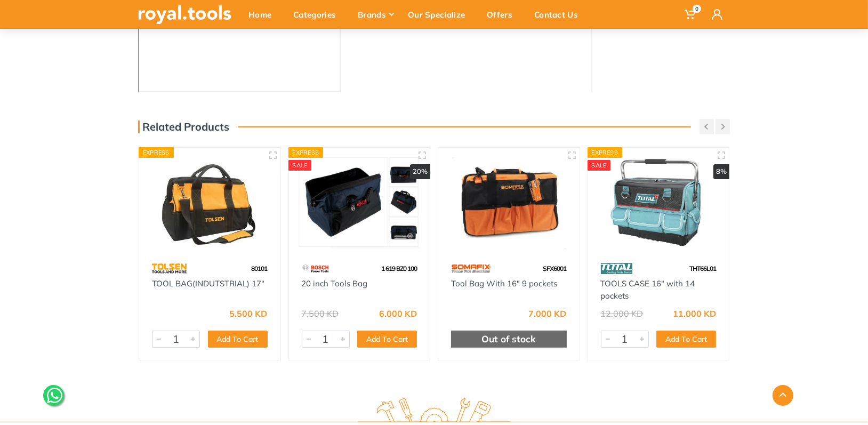 The image size is (868, 425). What do you see at coordinates (184, 14) in the screenshot?
I see `img: royal.tools Logo` at bounding box center [184, 14].